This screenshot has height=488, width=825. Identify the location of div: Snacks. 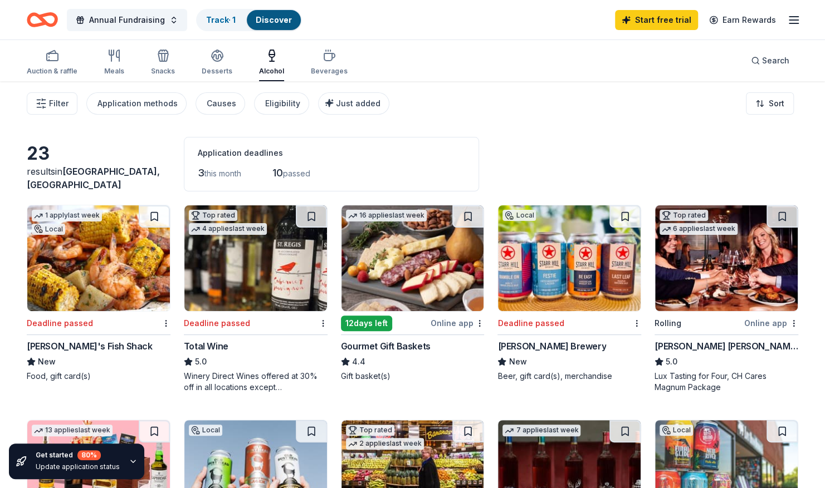
(163, 71).